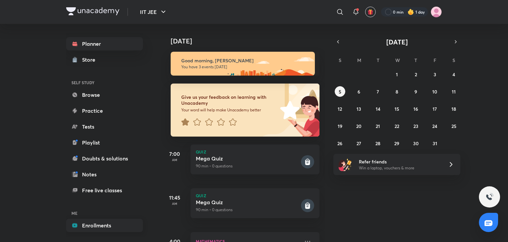 The image size is (508, 242). What do you see at coordinates (359, 143) in the screenshot?
I see `abbr: October 27, 2025` at bounding box center [359, 143].